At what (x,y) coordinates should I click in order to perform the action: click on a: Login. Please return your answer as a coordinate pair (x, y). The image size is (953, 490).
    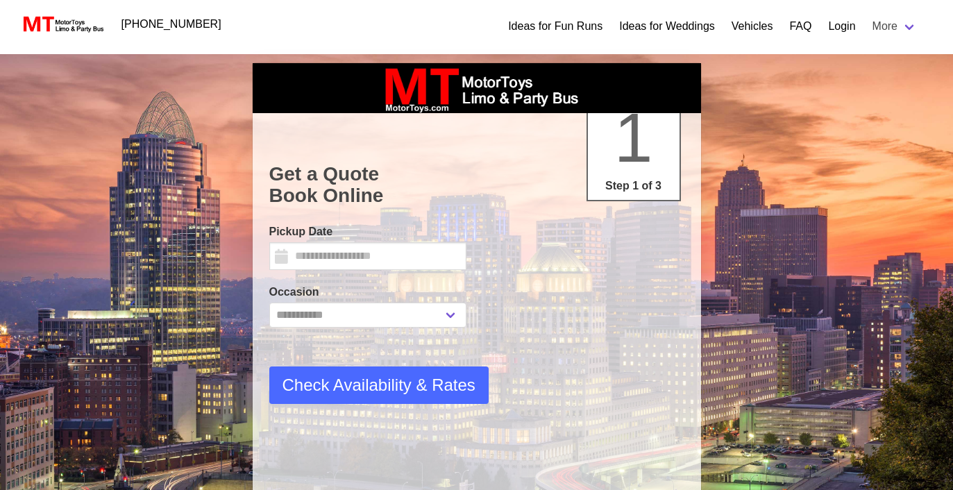
    Looking at the image, I should click on (841, 26).